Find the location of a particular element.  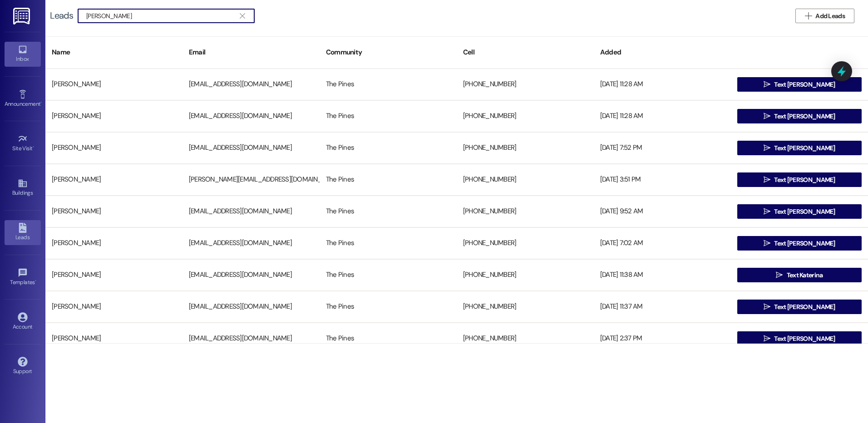

a: Site Visit • is located at coordinates (23, 143).